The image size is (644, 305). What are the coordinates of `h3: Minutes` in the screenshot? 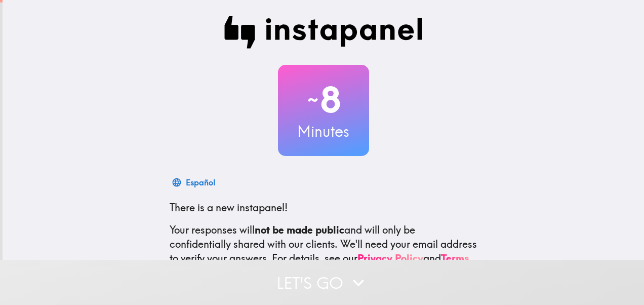 It's located at (323, 131).